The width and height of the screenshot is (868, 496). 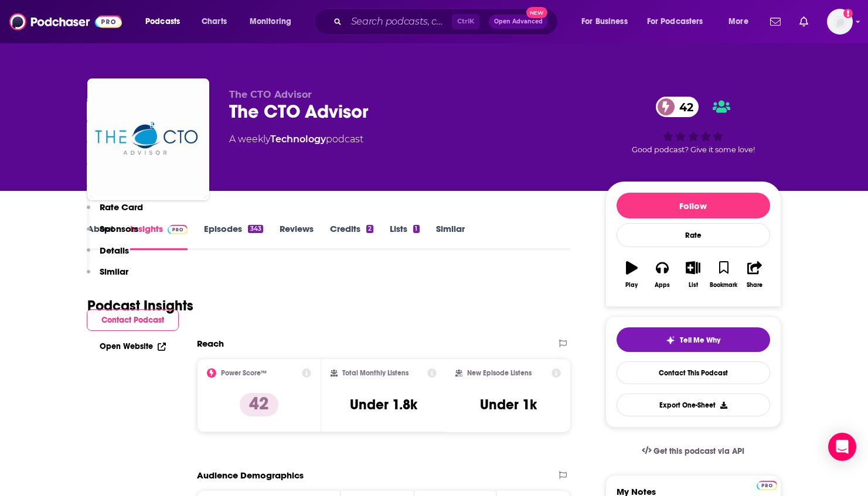 What do you see at coordinates (112, 234) in the screenshot?
I see `button: Sponsors` at bounding box center [112, 234].